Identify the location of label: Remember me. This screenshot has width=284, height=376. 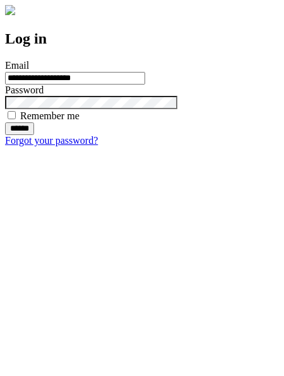
(50, 115).